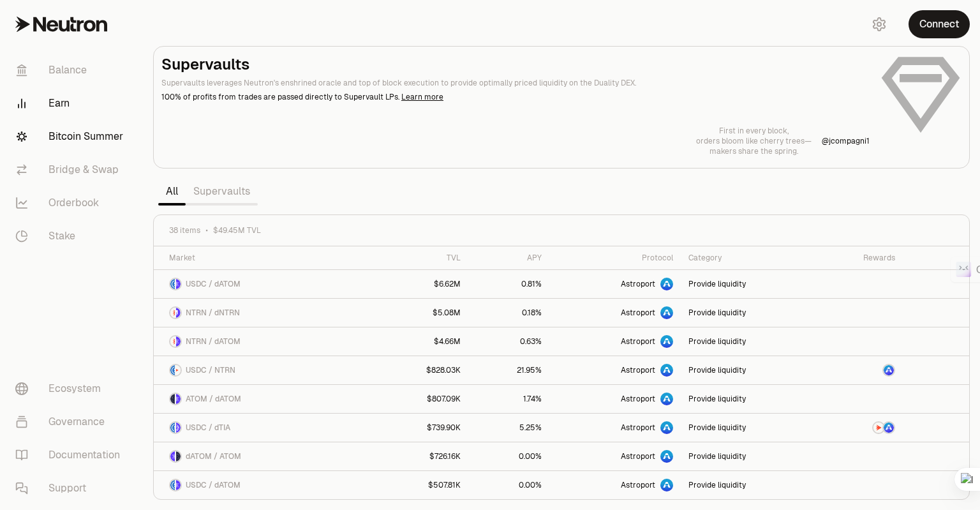 This screenshot has height=510, width=980. I want to click on a: dATOM LogoATOM LogodATOM / ATOM, so click(265, 456).